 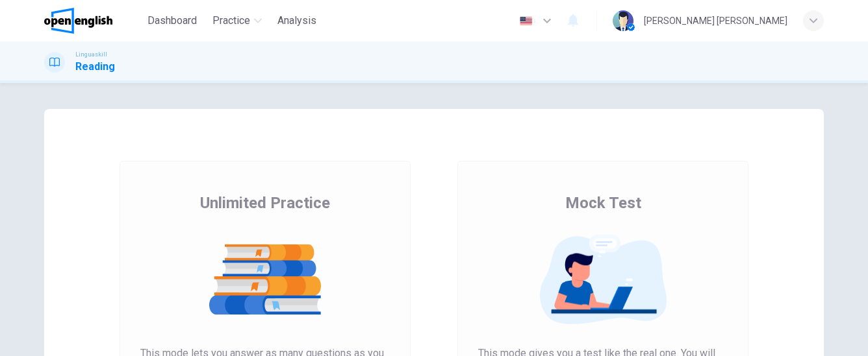 What do you see at coordinates (526, 21) in the screenshot?
I see `img: en` at bounding box center [526, 21].